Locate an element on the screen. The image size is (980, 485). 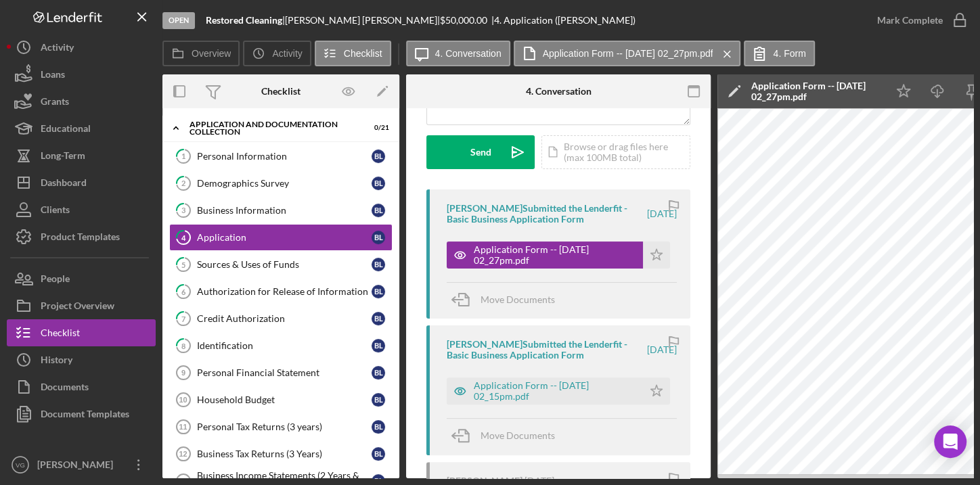
b: Restored Cleaning is located at coordinates (243, 19).